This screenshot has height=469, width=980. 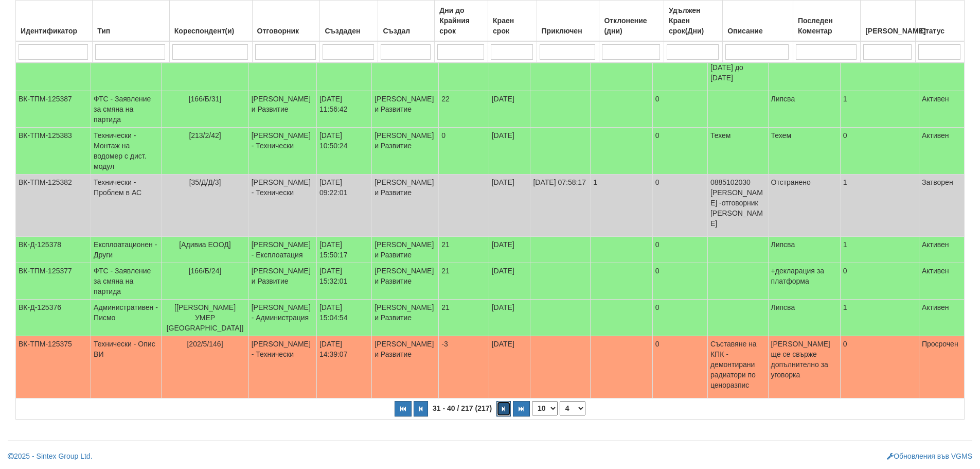 I want to click on button: Следваща страница, so click(x=503, y=409).